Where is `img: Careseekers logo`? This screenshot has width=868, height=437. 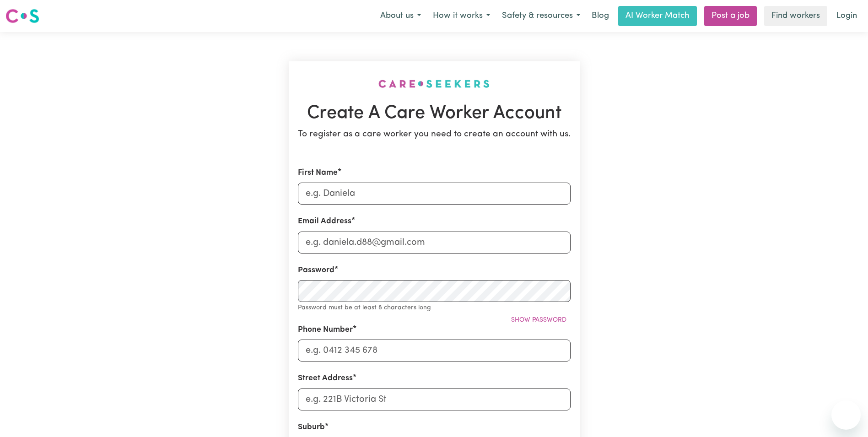 img: Careseekers logo is located at coordinates (22, 16).